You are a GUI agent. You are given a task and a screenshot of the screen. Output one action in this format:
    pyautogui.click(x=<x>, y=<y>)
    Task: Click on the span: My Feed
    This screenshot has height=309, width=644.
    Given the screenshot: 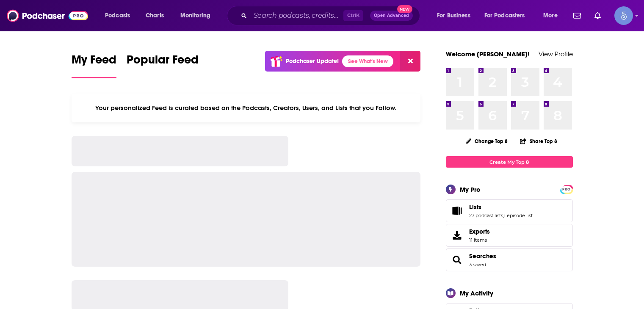 What is the action you would take?
    pyautogui.click(x=94, y=62)
    